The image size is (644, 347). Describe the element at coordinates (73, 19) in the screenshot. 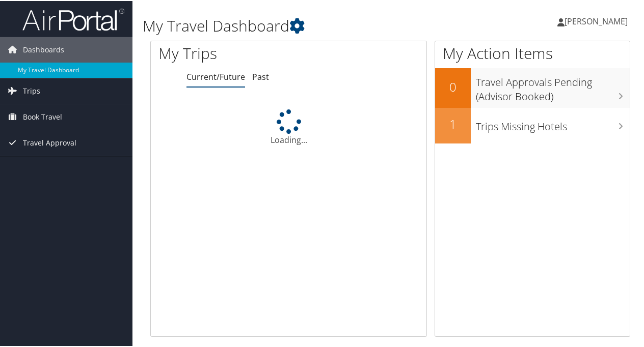

I see `img: airportal-logo.png` at that location.